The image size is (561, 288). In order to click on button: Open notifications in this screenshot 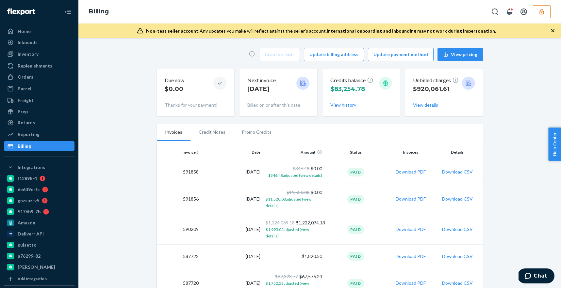, I will do `click(509, 12)`.